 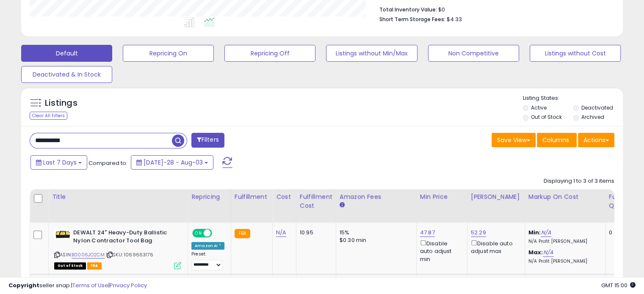 What do you see at coordinates (440, 251) in the screenshot?
I see `div: Disable auto adjust min` at bounding box center [440, 251].